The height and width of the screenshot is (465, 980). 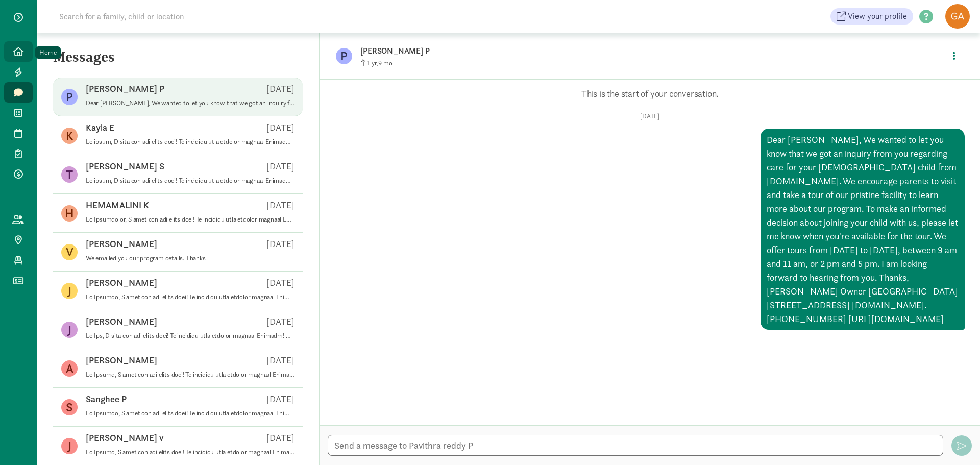 I want to click on figure: K, so click(x=69, y=136).